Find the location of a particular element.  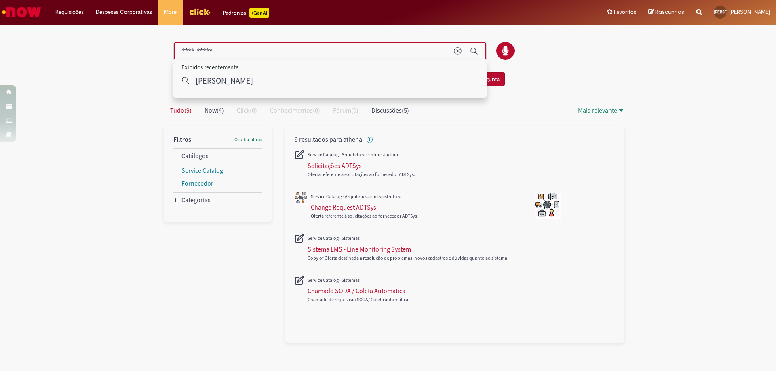

span: Despesas Corporativas is located at coordinates (124, 12).